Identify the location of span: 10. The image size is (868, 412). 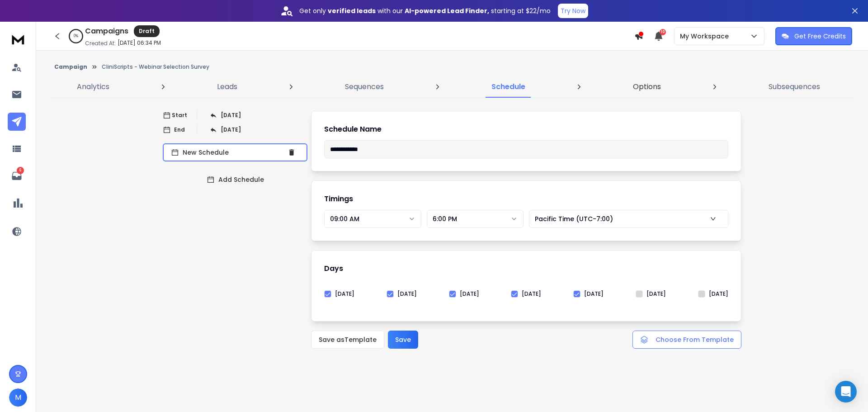
(663, 33).